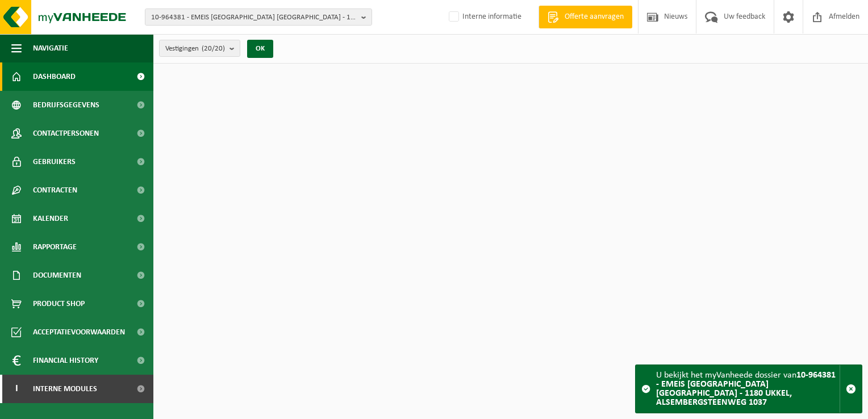  What do you see at coordinates (484, 17) in the screenshot?
I see `label: Interne informatie` at bounding box center [484, 17].